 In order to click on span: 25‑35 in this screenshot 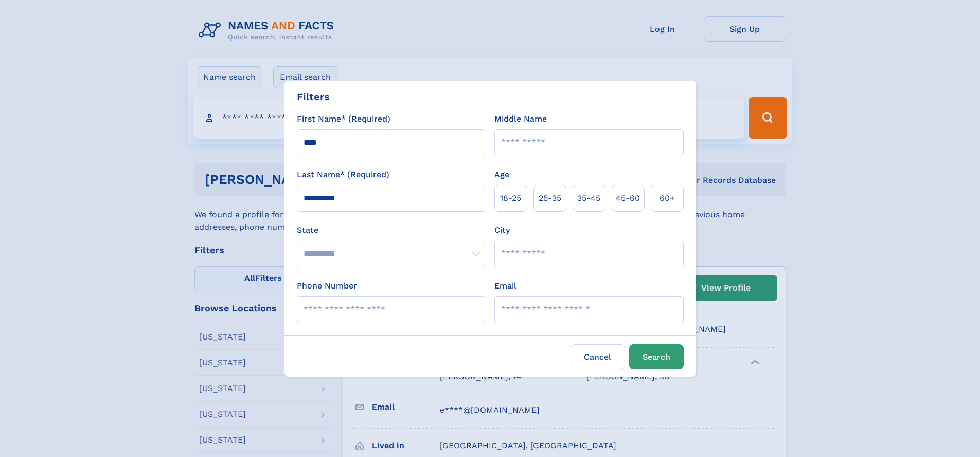, I will do `click(550, 199)`.